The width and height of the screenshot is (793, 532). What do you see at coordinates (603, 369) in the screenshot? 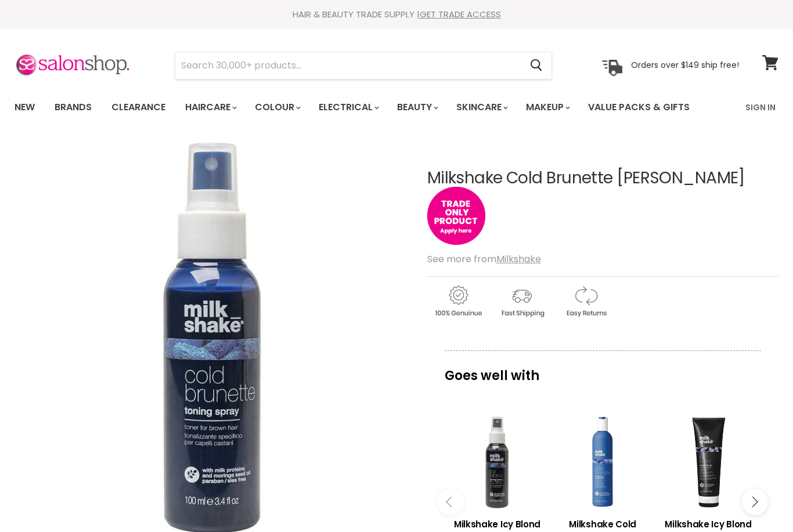
I see `p: Goes well with` at bounding box center [603, 369].